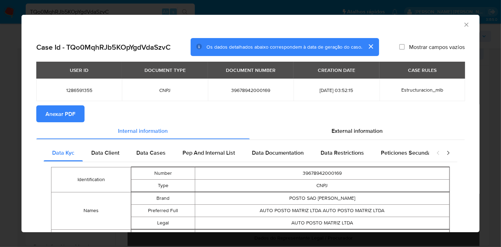 The height and width of the screenshot is (247, 501). Describe the element at coordinates (357, 130) in the screenshot. I see `span: External information` at that location.